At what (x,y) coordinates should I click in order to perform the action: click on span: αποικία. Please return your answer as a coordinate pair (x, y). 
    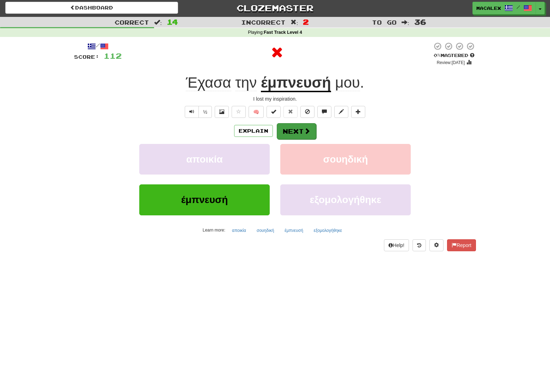
    Looking at the image, I should click on (204, 159).